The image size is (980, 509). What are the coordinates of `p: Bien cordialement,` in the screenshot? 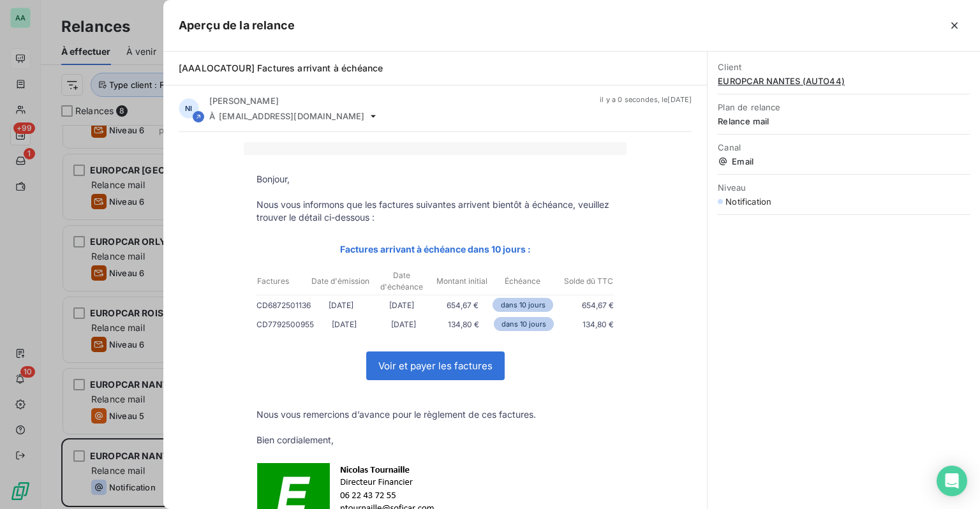 It's located at (435, 440).